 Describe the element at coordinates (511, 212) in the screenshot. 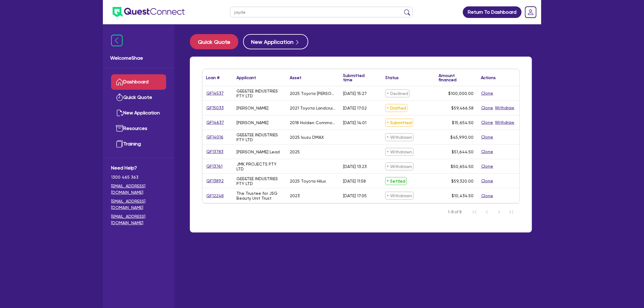

I see `button: Last Page` at that location.